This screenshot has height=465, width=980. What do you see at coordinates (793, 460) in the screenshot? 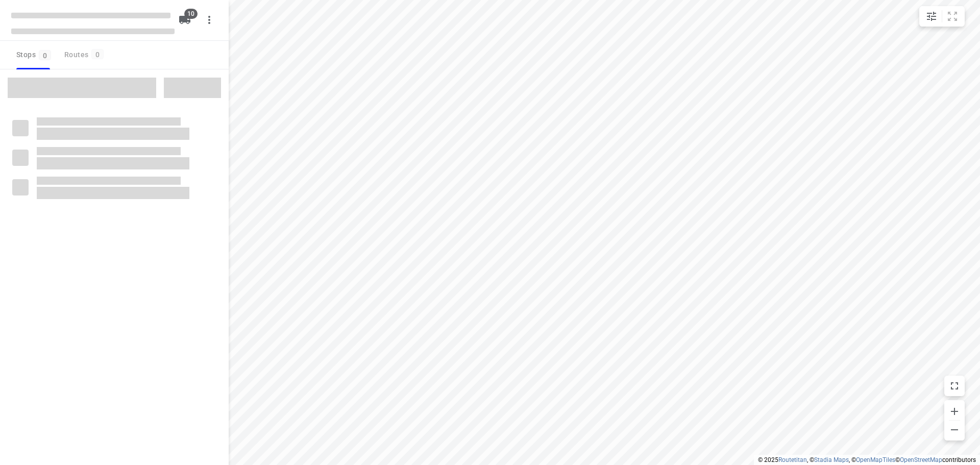
I see `a: Routetitan` at bounding box center [793, 460].